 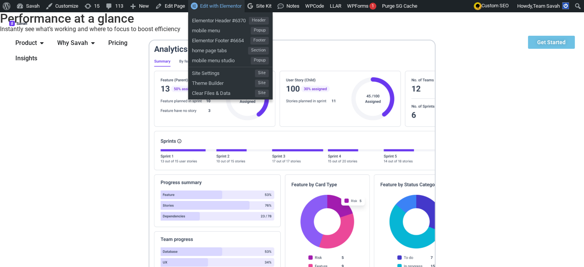 I want to click on div: Chat Widget, so click(x=564, y=248).